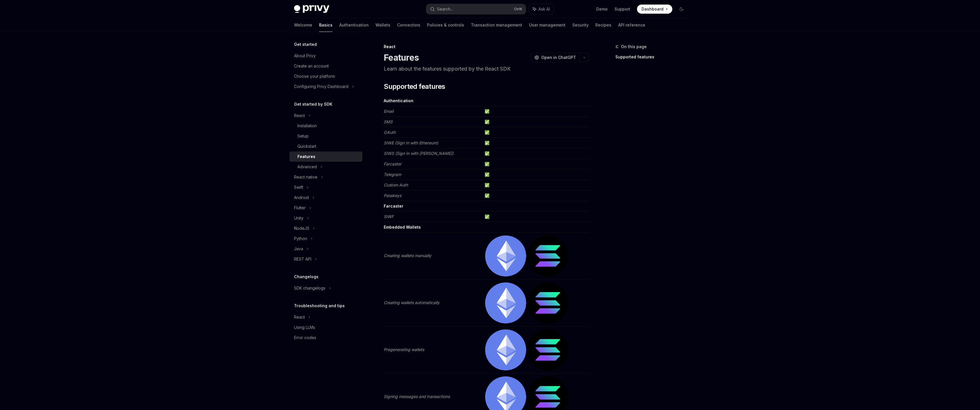  What do you see at coordinates (299, 218) in the screenshot?
I see `div: Unity` at bounding box center [299, 218].